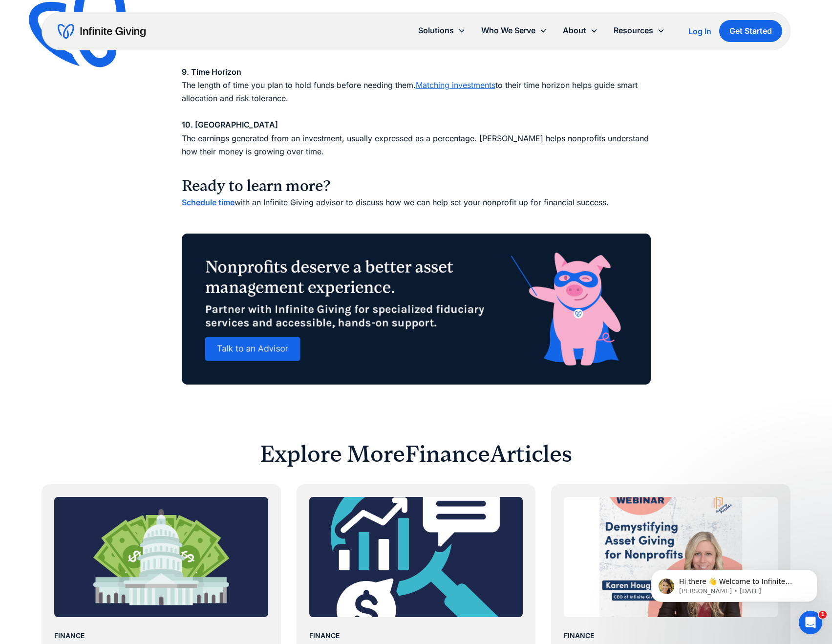 The image size is (832, 644). Describe the element at coordinates (416, 202) in the screenshot. I see `p: with an Infinite Giving advisor to discuss how we can help set your nonprofit up for financial su...` at that location.